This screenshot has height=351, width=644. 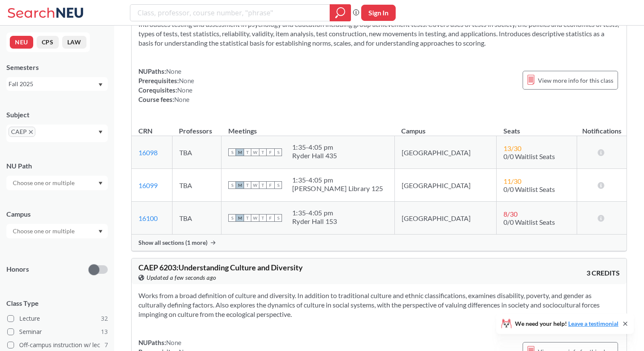 What do you see at coordinates (378, 13) in the screenshot?
I see `button: Sign In` at bounding box center [378, 13].